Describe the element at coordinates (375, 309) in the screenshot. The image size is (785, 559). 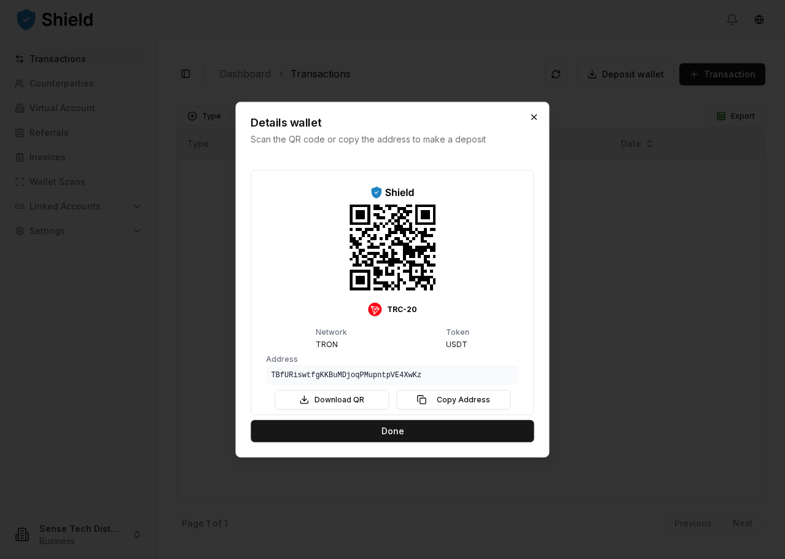
I see `img: Tron Logo` at that location.